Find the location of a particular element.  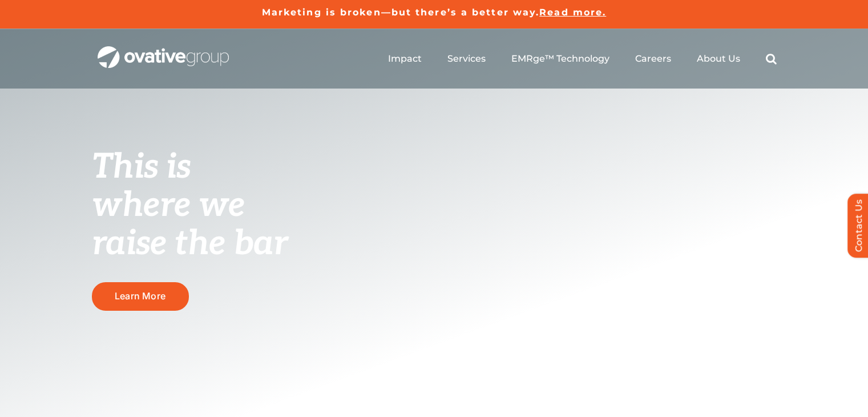

a: Impact is located at coordinates (405, 59).